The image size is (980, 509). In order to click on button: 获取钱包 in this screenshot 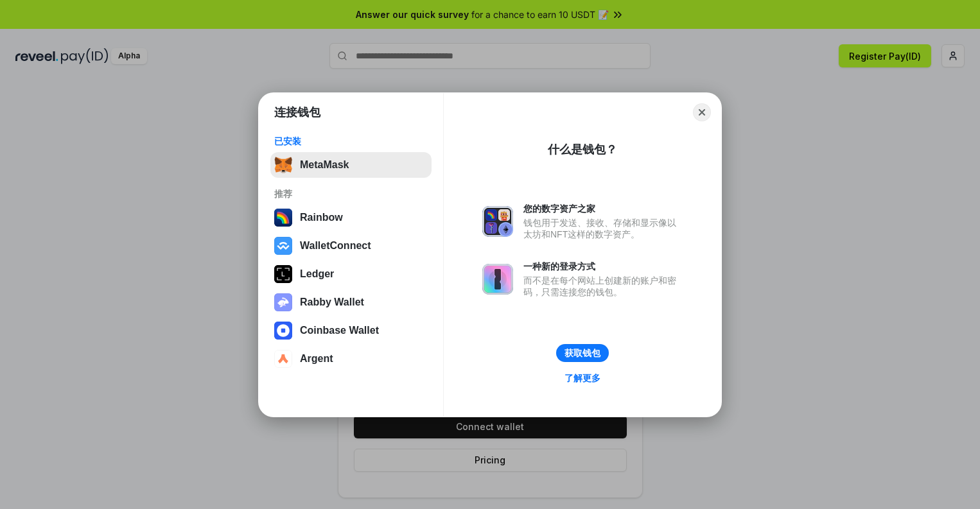, I will do `click(583, 353)`.